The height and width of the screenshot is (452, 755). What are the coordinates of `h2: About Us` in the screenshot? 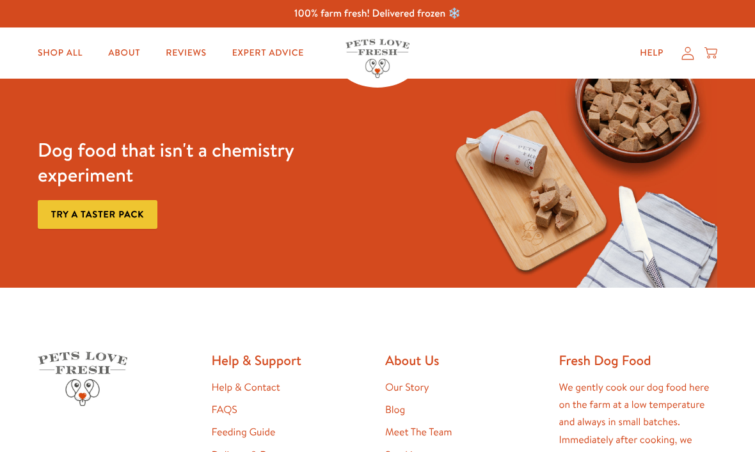 It's located at (464, 360).